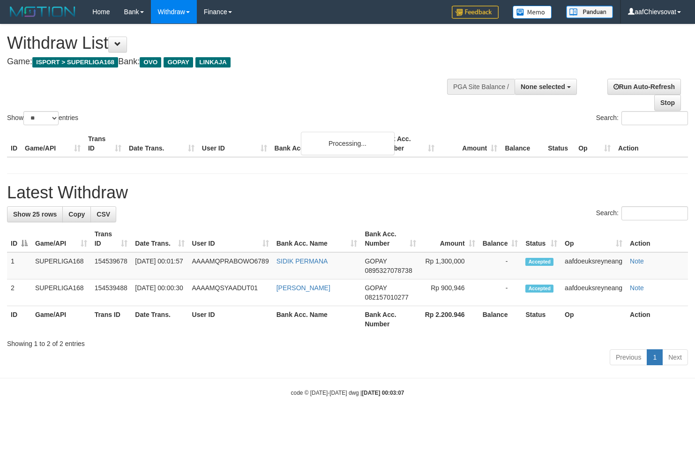 The height and width of the screenshot is (474, 695). What do you see at coordinates (302, 261) in the screenshot?
I see `a: SIDIK PERMANA` at bounding box center [302, 261].